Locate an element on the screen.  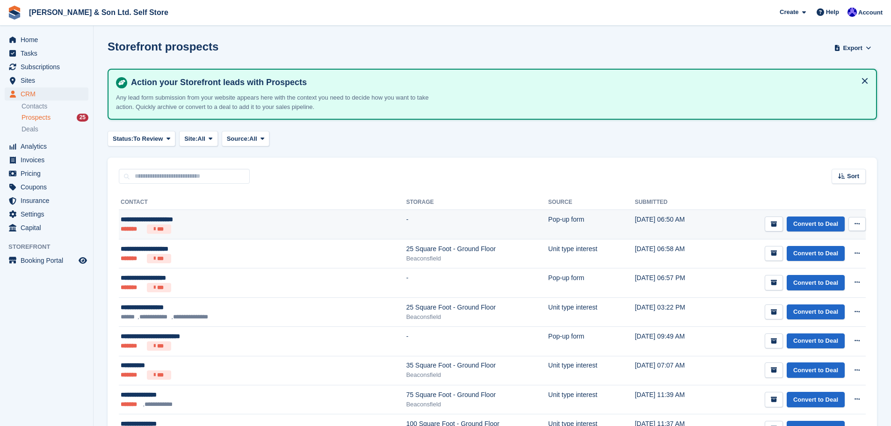
a: Contacts is located at coordinates (55, 106).